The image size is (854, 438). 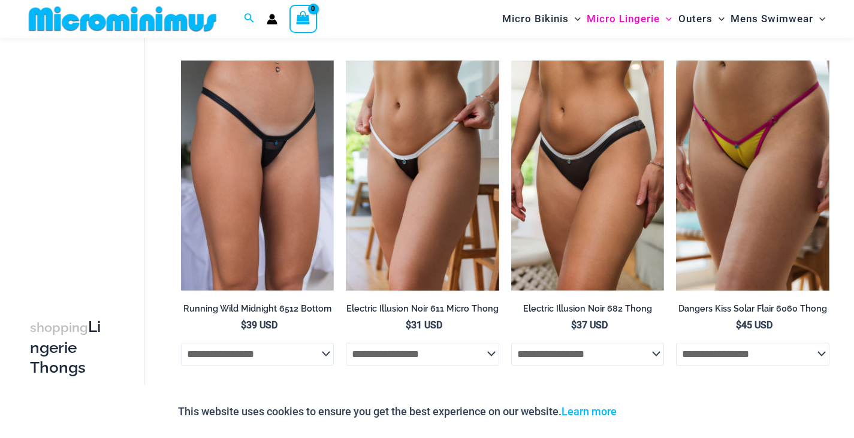 I want to click on h2: Dangers Kiss Solar Flair 6060 Thong, so click(x=753, y=309).